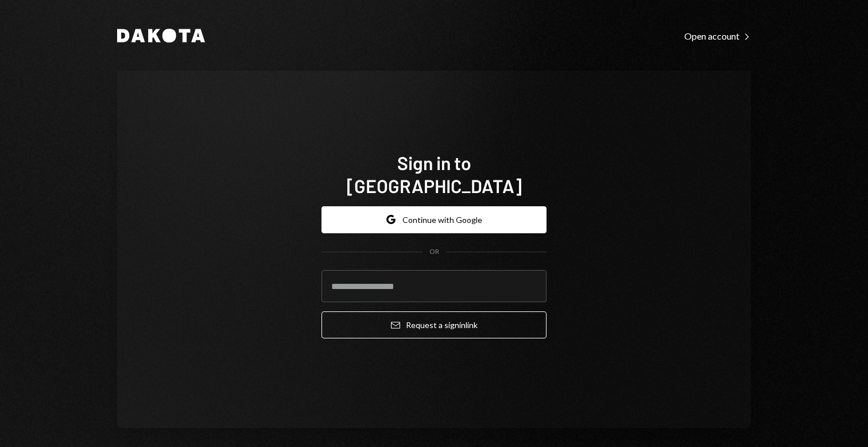 The height and width of the screenshot is (447, 868). Describe the element at coordinates (718, 36) in the screenshot. I see `a: Open account` at that location.